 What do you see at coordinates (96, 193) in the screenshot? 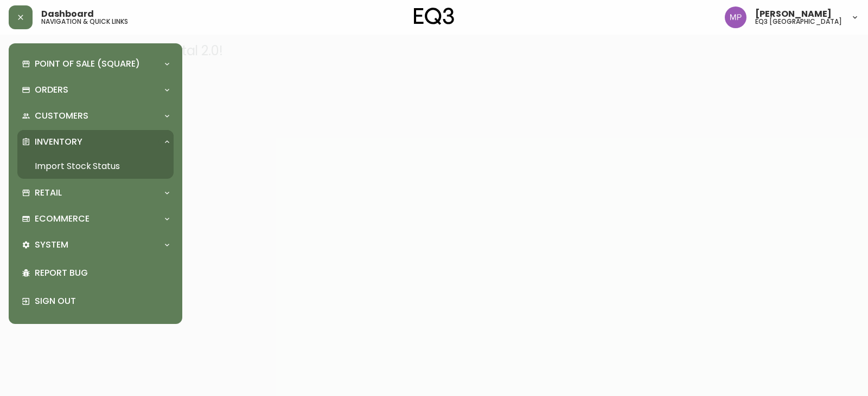
I see `div: Retail` at bounding box center [96, 193].